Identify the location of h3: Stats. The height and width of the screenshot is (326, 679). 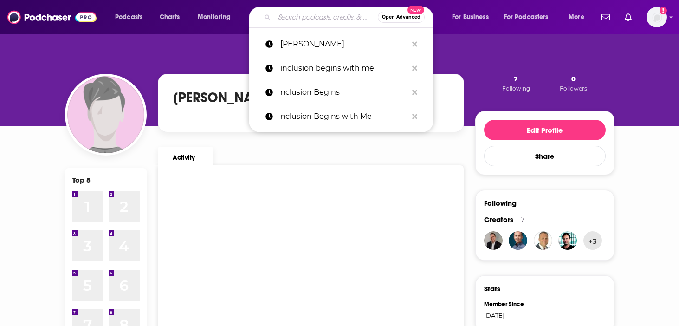
(492, 288).